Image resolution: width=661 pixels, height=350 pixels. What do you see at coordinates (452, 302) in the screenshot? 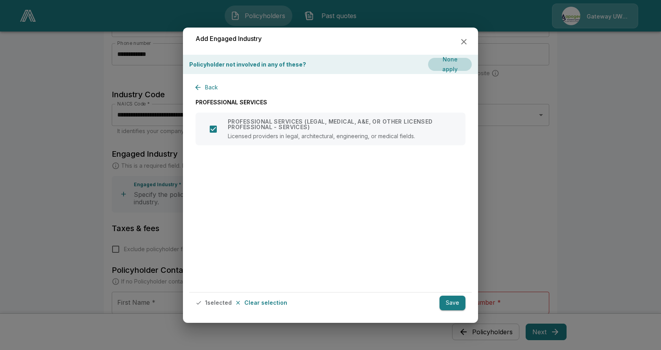
I see `button: Save` at bounding box center [452, 302].